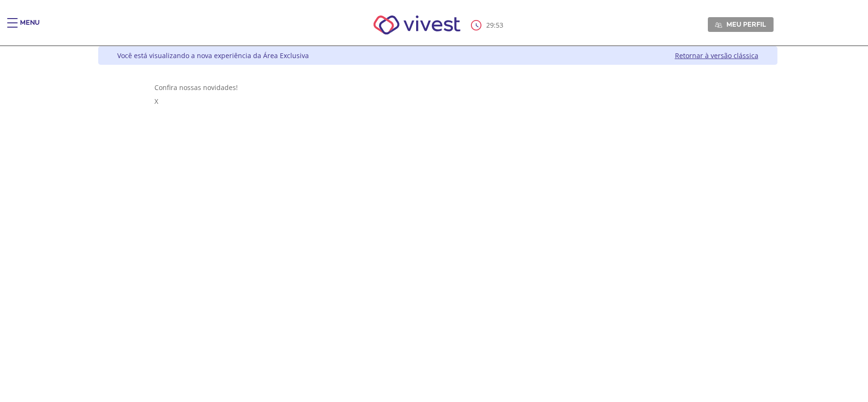 The width and height of the screenshot is (868, 402). What do you see at coordinates (717, 55) in the screenshot?
I see `a: Retornar à versão clássica` at bounding box center [717, 55].